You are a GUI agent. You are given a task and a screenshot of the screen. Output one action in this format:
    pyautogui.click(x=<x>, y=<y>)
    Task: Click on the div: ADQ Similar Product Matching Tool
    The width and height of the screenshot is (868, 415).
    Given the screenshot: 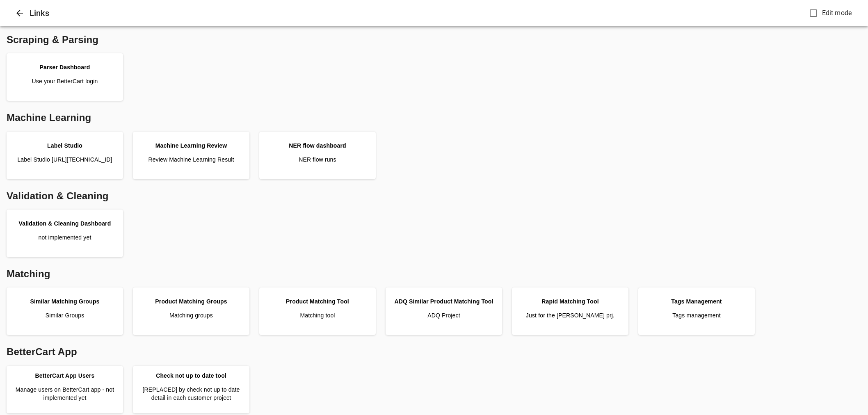 What is the action you would take?
    pyautogui.click(x=443, y=301)
    